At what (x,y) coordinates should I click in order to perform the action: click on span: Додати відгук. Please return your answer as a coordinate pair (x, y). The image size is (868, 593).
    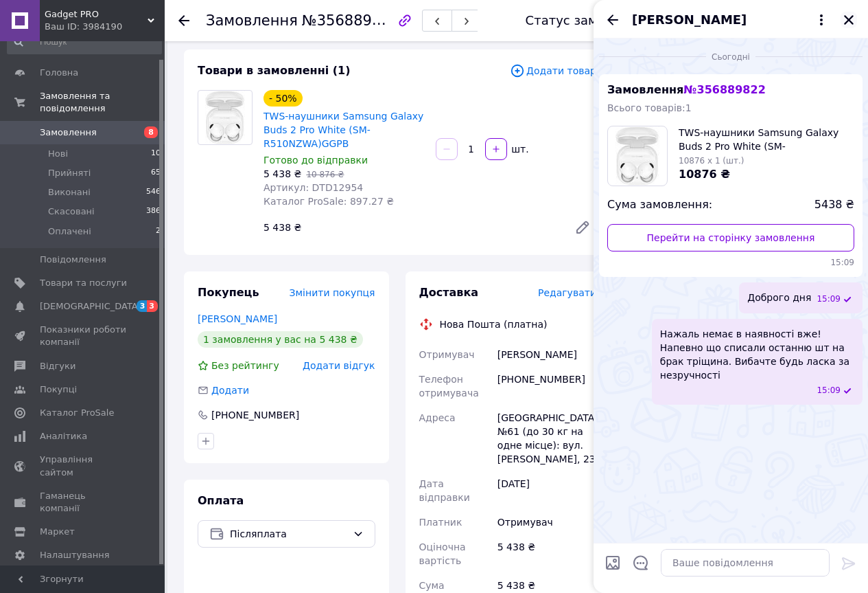
    Looking at the image, I should click on (338, 366).